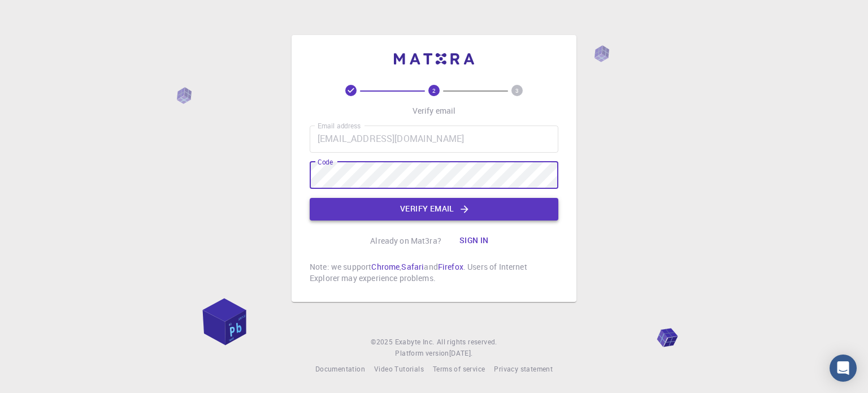  I want to click on span: Exabyte Inc., so click(415, 342).